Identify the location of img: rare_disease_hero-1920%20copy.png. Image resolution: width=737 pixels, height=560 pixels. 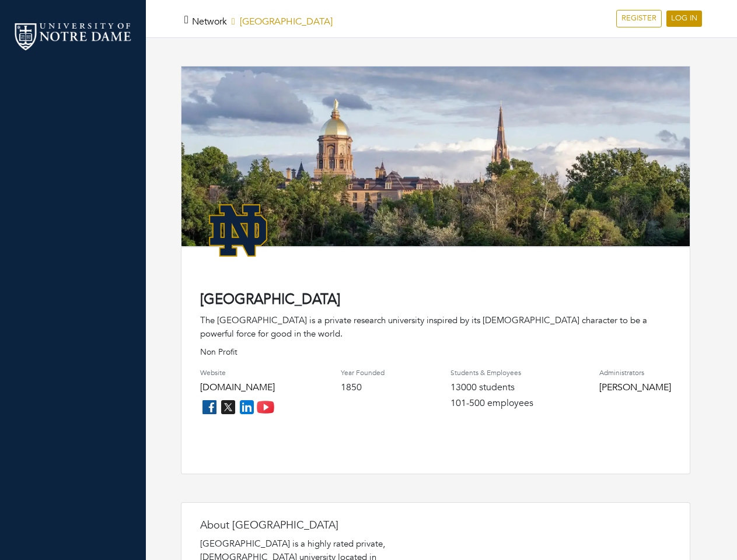
(435, 163).